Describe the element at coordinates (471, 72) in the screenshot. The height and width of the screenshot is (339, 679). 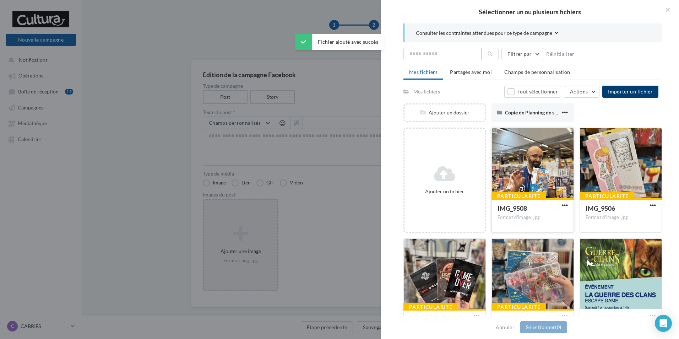
I see `span: Partagés avec moi` at that location.